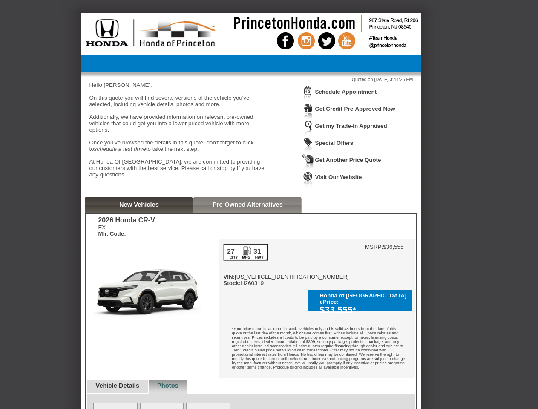 This screenshot has width=538, height=409. What do you see at coordinates (393, 247) in the screenshot?
I see `td: $36,555` at bounding box center [393, 247].